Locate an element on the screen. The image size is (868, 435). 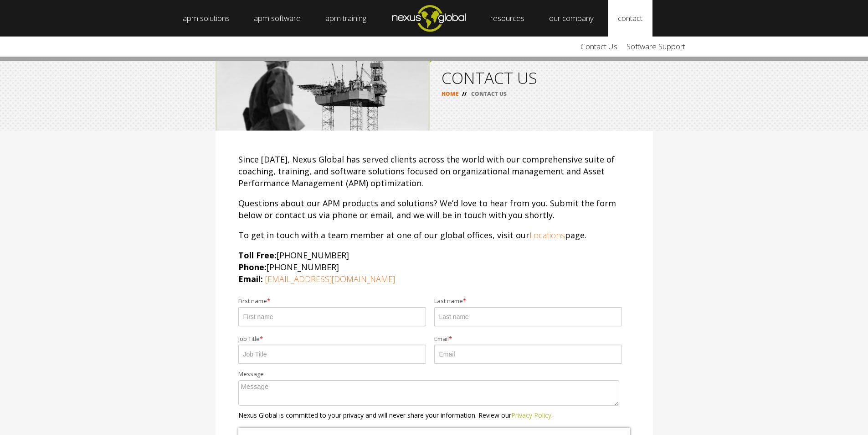
span: First name is located at coordinates (252, 301).